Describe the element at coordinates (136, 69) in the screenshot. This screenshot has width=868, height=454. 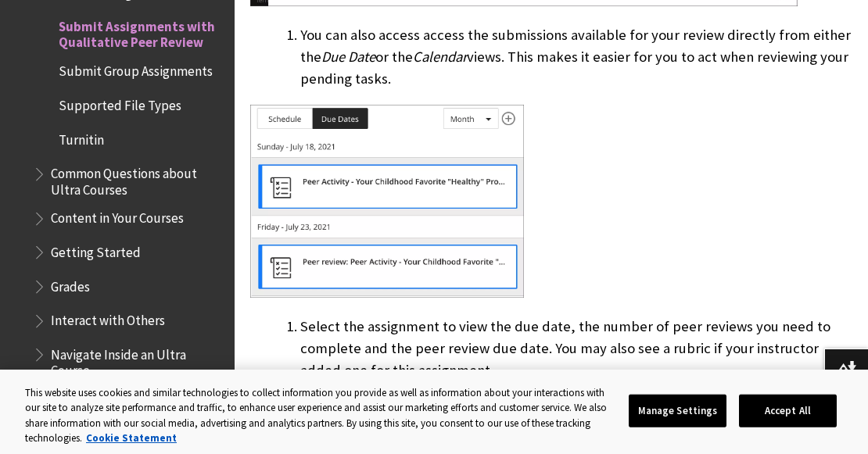
I see `span: Submit Group Assignments` at that location.